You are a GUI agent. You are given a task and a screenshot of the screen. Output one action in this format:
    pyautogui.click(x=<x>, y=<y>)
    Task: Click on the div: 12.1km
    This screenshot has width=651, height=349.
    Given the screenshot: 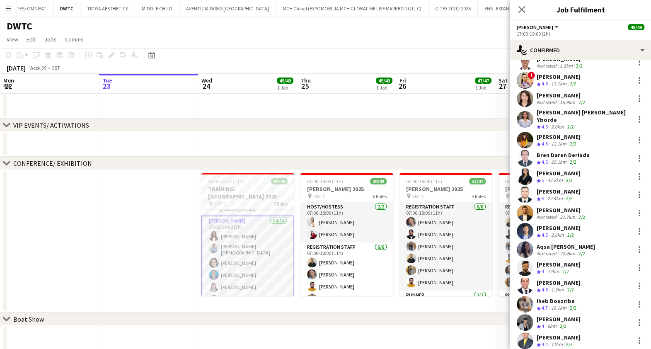 What is the action you would take?
    pyautogui.click(x=559, y=144)
    